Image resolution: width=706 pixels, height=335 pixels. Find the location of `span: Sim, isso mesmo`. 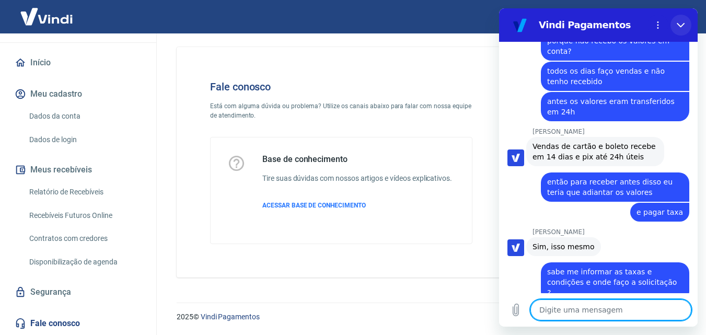

span: Sim, isso mesmo is located at coordinates (64, 238).